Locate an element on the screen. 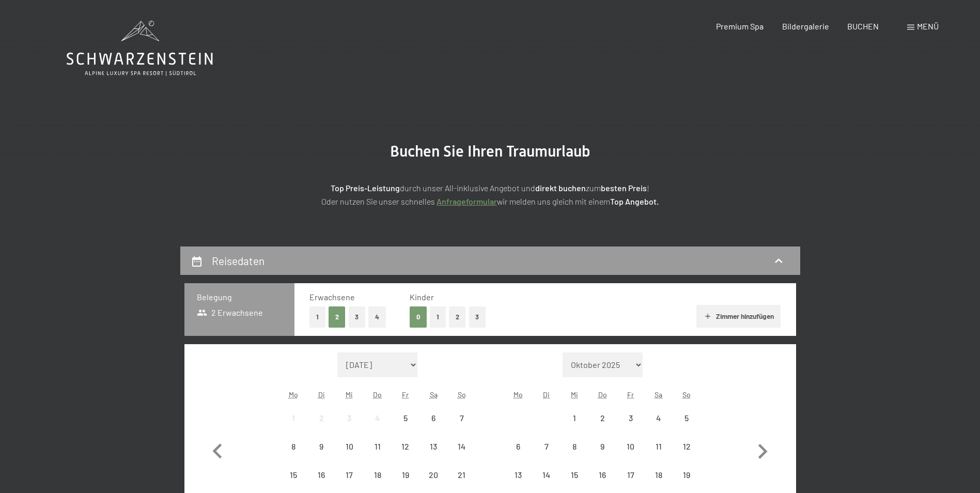  span: BUCHEN is located at coordinates (863, 26).